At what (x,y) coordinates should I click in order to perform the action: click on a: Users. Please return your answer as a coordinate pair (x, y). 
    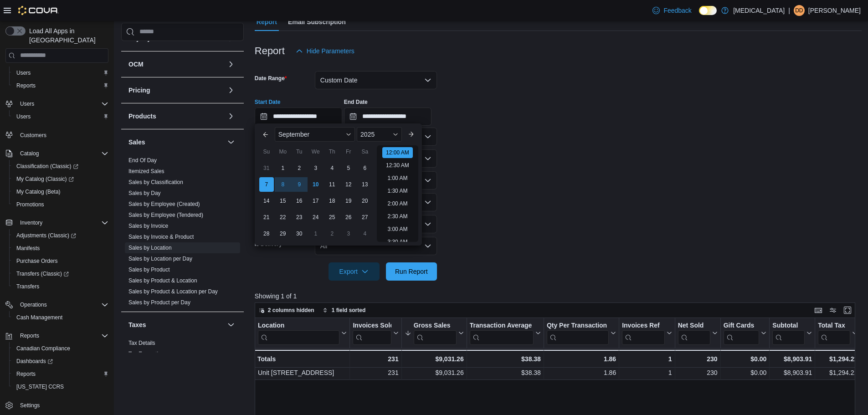
    Looking at the image, I should click on (23, 73).